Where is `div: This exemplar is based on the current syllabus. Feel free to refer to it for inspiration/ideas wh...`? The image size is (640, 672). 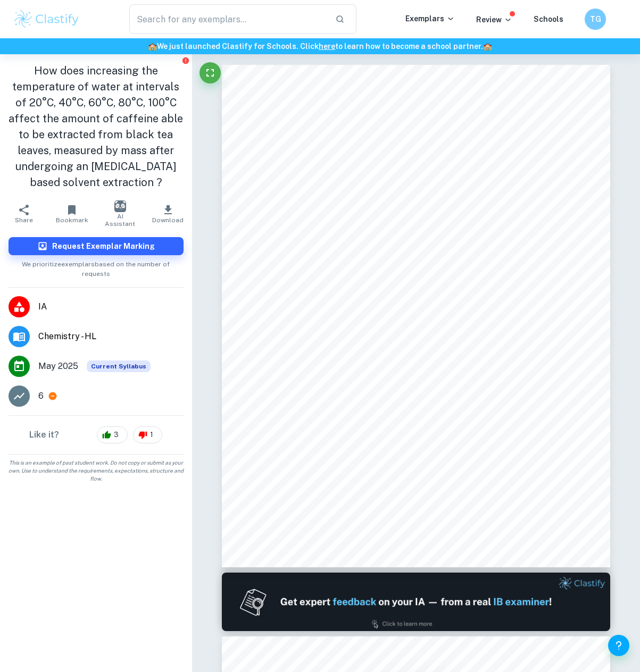 div: This exemplar is based on the current syllabus. Feel free to refer to it for inspiration/ideas wh... is located at coordinates (118, 367).